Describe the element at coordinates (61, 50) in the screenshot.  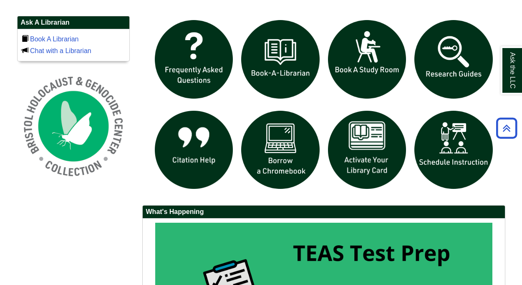
I see `a: Chat with a Librarian` at that location.